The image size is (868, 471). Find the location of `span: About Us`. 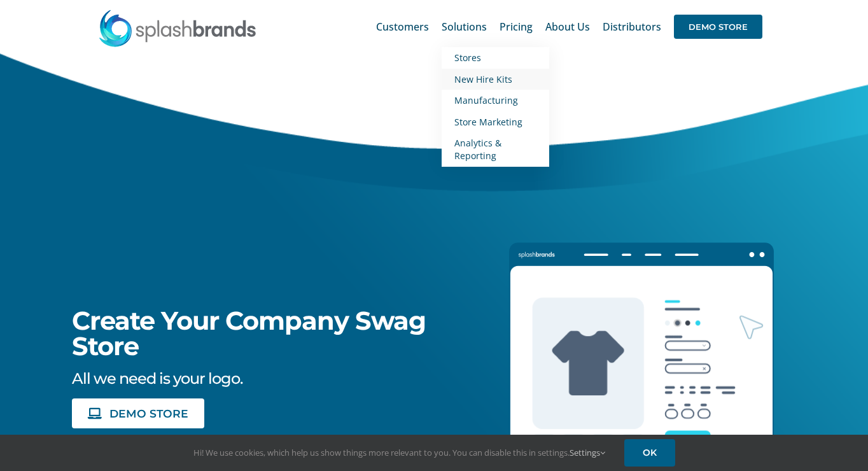

span: About Us is located at coordinates (568, 27).